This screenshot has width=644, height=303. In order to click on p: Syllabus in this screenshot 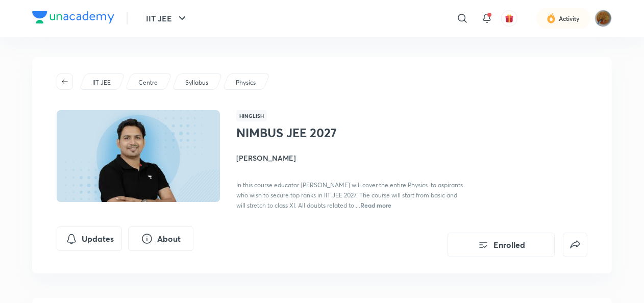, I will do `click(196, 83)`.